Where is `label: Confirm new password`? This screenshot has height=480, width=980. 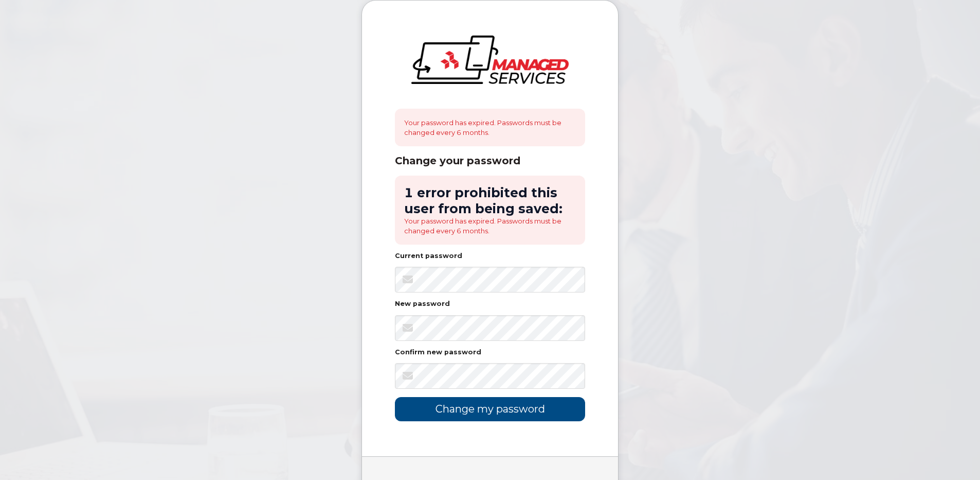 label: Confirm new password is located at coordinates (439, 352).